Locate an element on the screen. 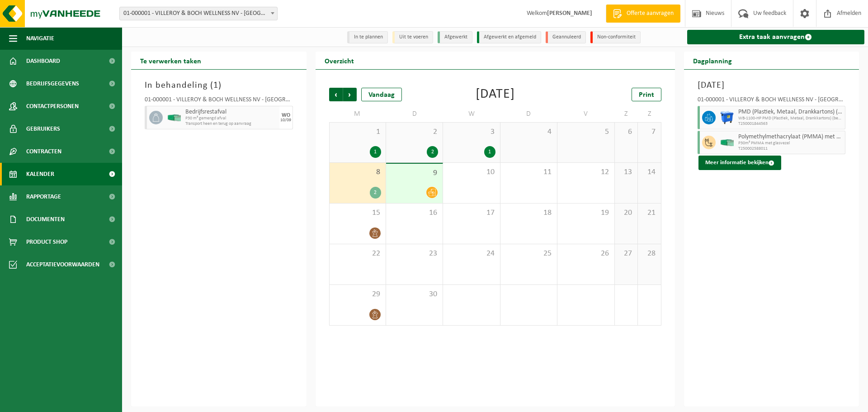 The width and height of the screenshot is (868, 412). li: Geannuleerd is located at coordinates (566, 37).